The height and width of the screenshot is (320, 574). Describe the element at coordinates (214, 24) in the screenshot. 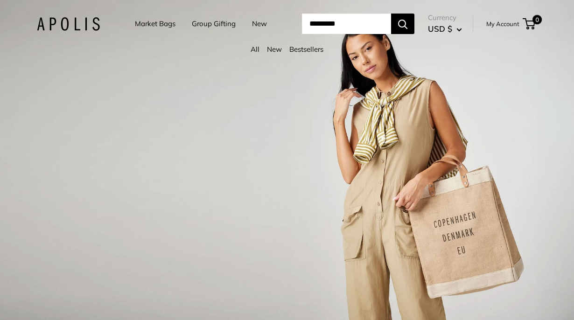

I see `a: Group Gifting` at that location.